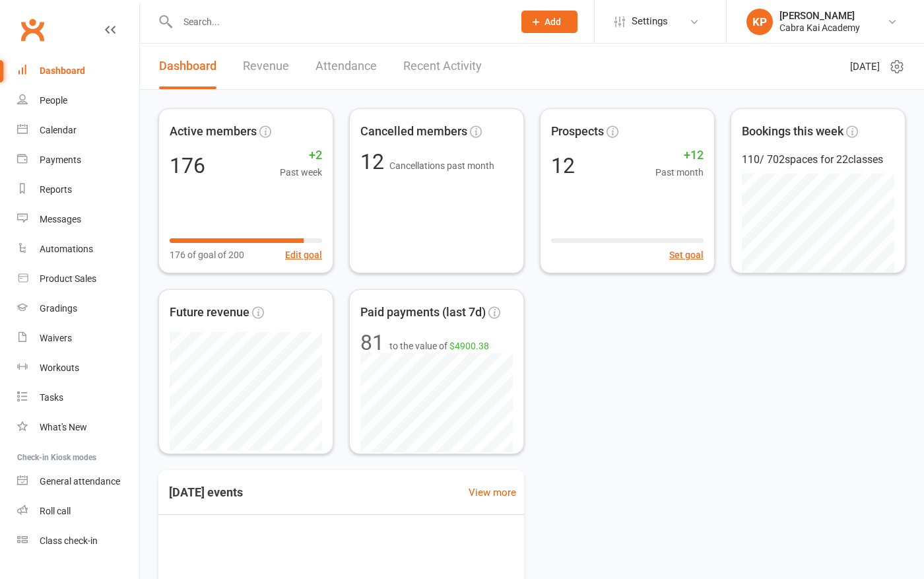 The height and width of the screenshot is (579, 924). Describe the element at coordinates (266, 66) in the screenshot. I see `a: Revenue` at that location.